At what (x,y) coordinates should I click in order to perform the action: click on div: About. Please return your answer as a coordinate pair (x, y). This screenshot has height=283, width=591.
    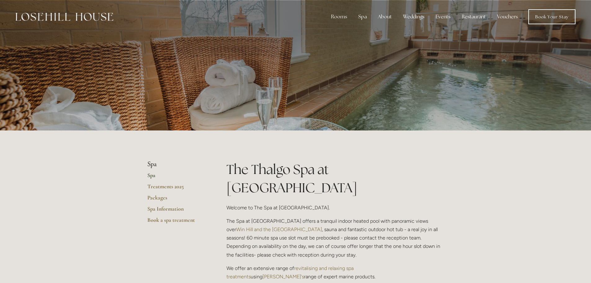
    Looking at the image, I should click on (385, 17).